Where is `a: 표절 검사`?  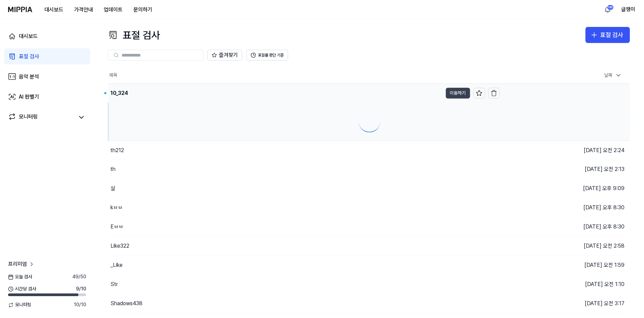
a: 표절 검사 is located at coordinates (47, 57).